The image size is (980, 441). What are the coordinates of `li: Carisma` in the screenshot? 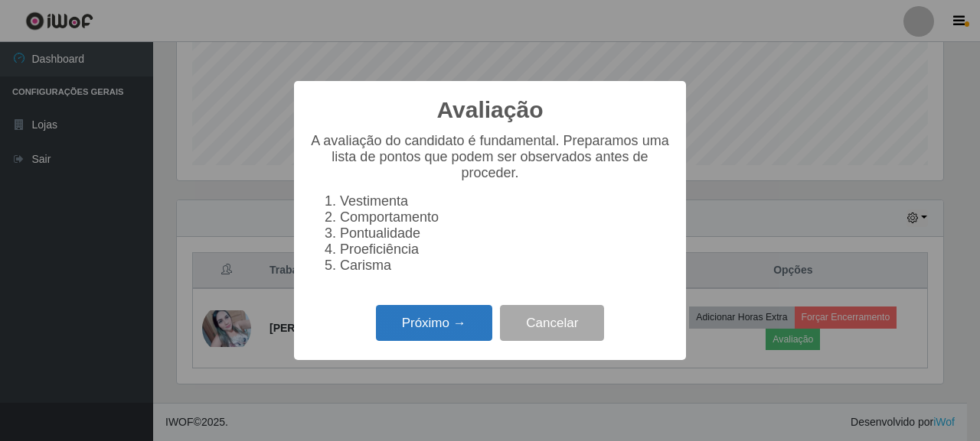 It's located at (505, 266).